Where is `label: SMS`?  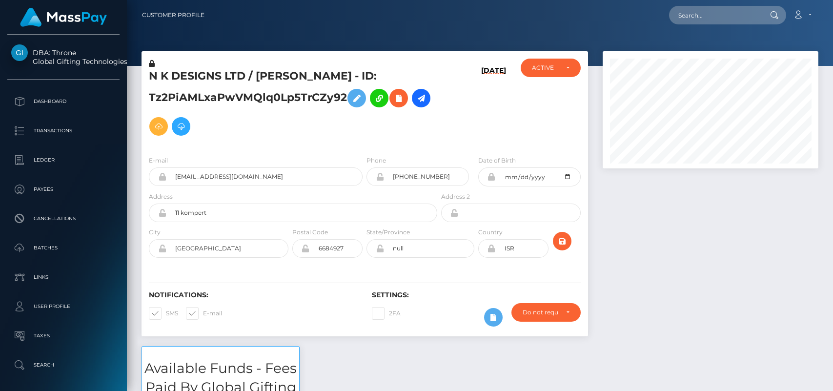
label: SMS is located at coordinates (164, 313).